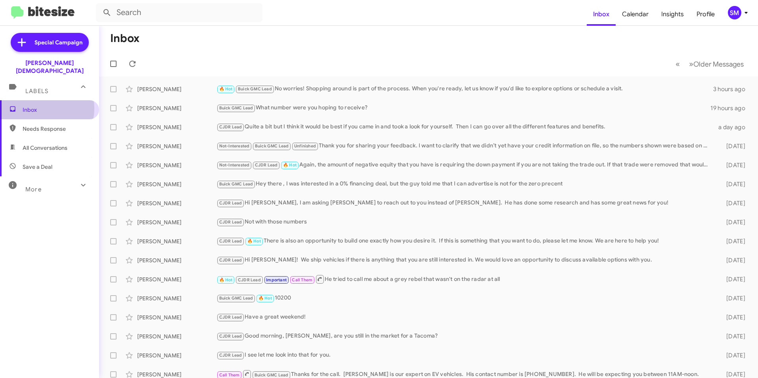 This screenshot has width=758, height=378. What do you see at coordinates (735, 13) in the screenshot?
I see `button: SM` at bounding box center [735, 13].